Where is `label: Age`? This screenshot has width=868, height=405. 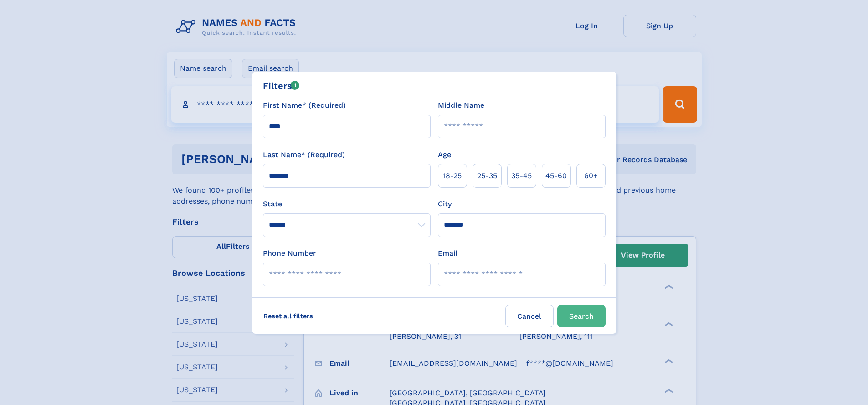
label: Age is located at coordinates (444, 155).